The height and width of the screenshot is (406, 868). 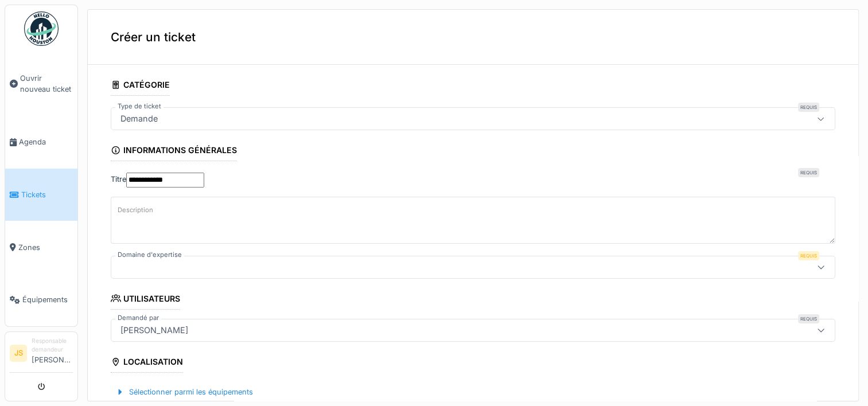 I want to click on label: Demandé par, so click(x=138, y=318).